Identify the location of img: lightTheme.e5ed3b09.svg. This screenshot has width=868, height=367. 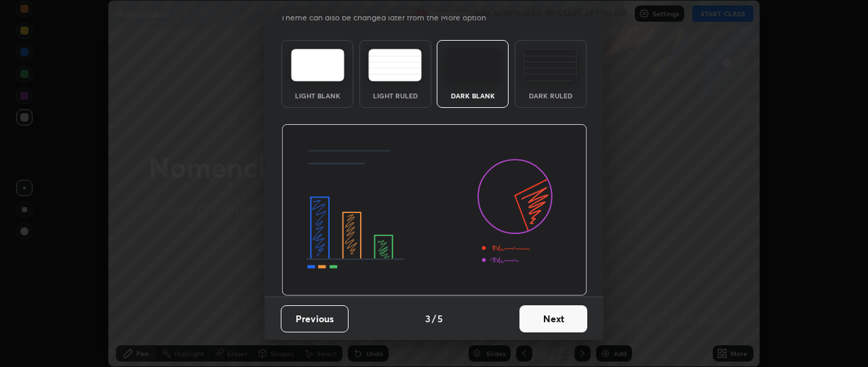
(317, 65).